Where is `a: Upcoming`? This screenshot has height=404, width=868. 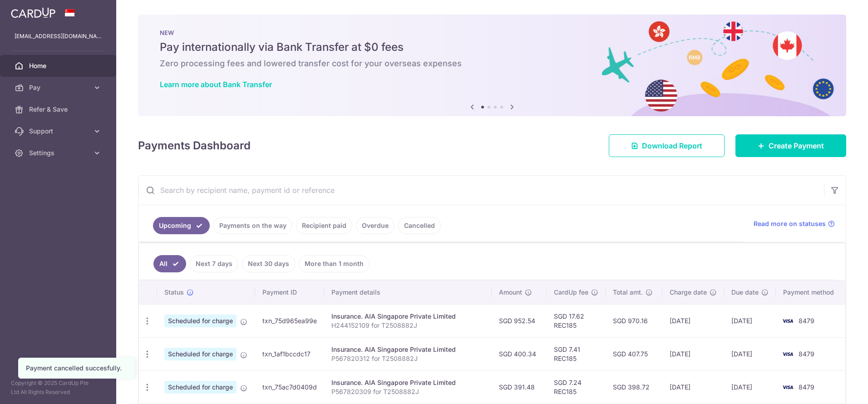 a: Upcoming is located at coordinates (181, 225).